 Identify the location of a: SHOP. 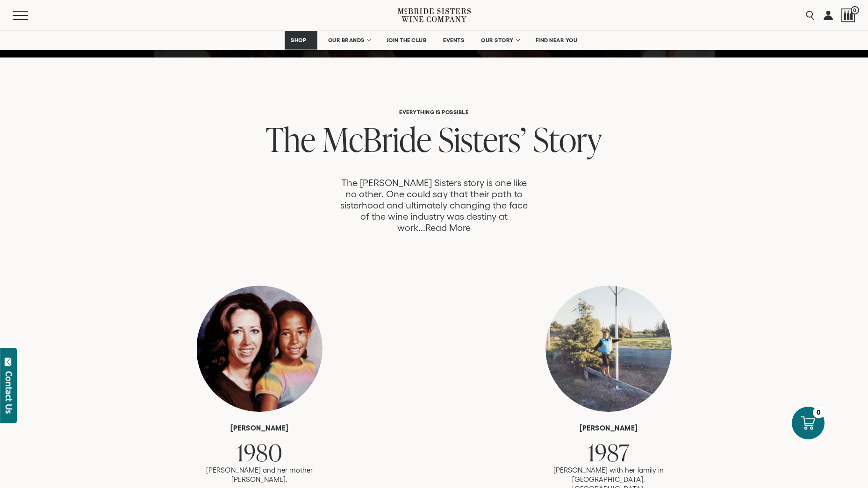
(301, 40).